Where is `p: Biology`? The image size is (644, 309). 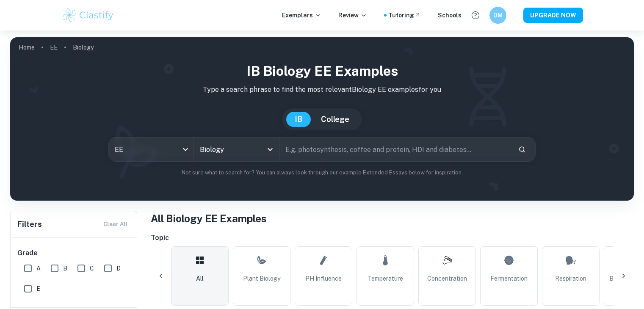 p: Biology is located at coordinates (83, 48).